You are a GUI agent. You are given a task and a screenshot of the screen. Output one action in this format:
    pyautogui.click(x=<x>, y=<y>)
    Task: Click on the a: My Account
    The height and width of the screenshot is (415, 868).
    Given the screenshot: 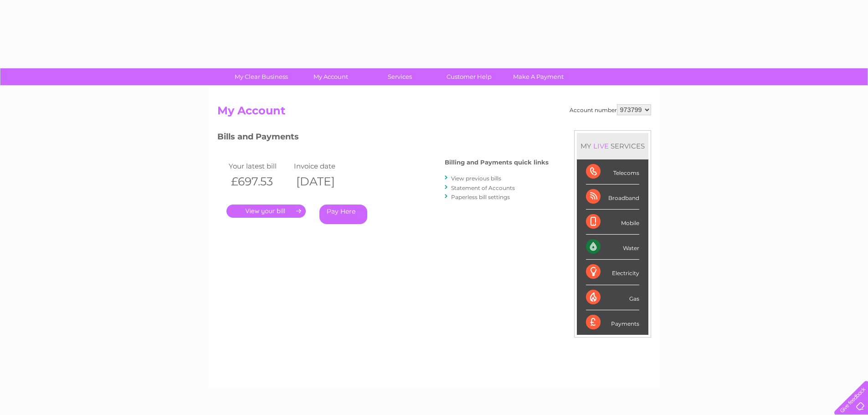 What is the action you would take?
    pyautogui.click(x=330, y=76)
    